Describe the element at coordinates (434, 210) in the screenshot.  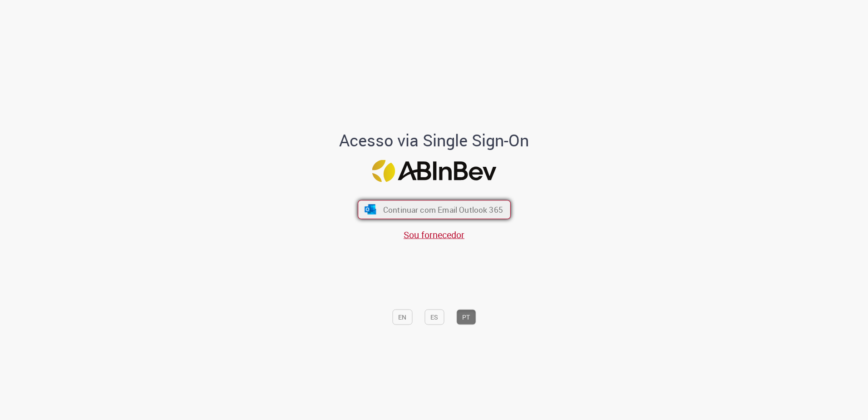
I see `button: ícone Azure/Microsoft 360 Continuar com Email Outlook 365` at that location.